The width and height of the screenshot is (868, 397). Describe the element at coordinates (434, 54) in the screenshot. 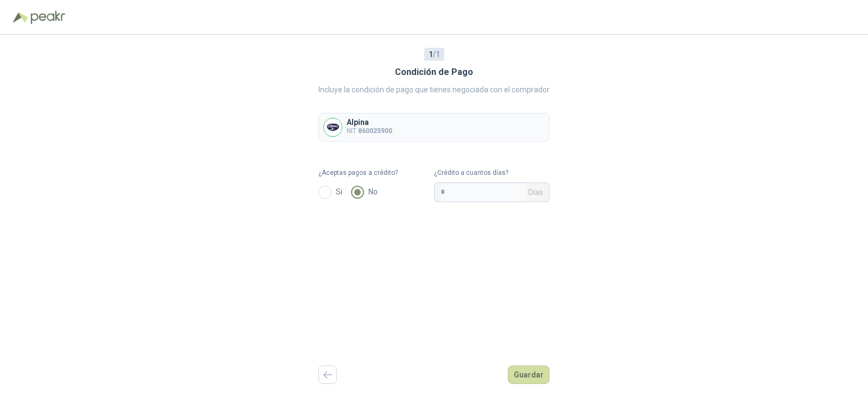

I see `span: / 1` at that location.